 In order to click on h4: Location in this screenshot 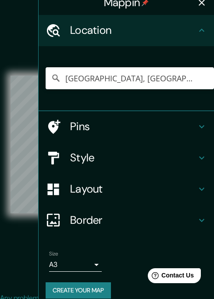, I will do `click(134, 30)`.